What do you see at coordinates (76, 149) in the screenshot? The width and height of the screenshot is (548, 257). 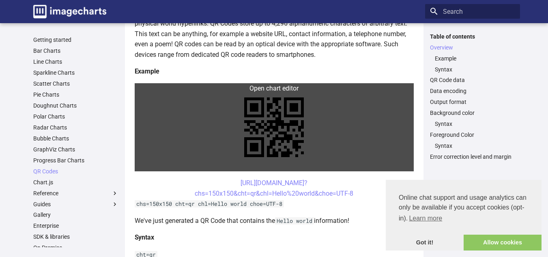 I see `a: GraphViz Charts` at bounding box center [76, 149].